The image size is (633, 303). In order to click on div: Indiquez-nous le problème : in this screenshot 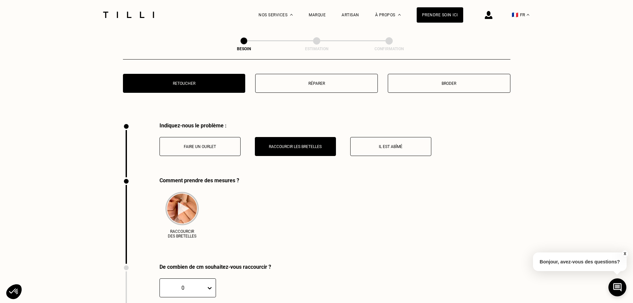, I will do `click(295, 125)`.